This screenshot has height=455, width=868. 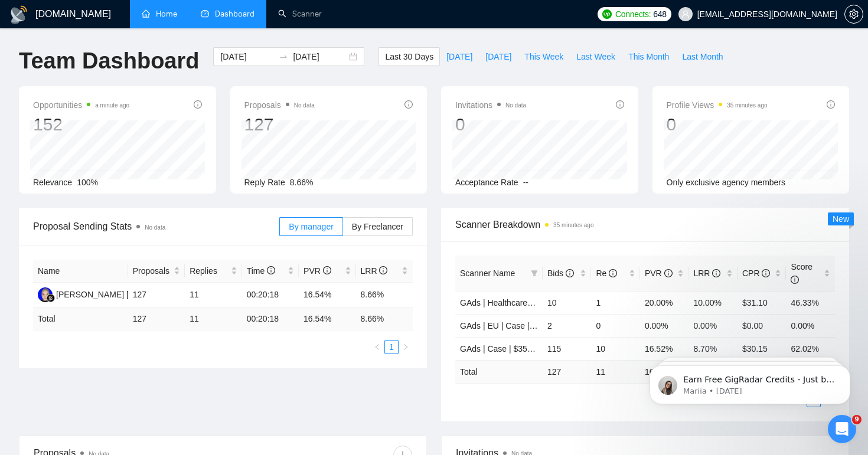 What do you see at coordinates (405, 347) in the screenshot?
I see `button: right` at bounding box center [405, 347].